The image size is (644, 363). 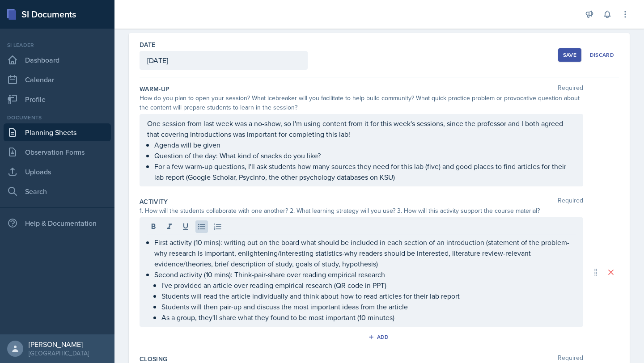 What do you see at coordinates (361, 129) in the screenshot?
I see `p: One session from last week was a no-show, so I'm using content from it for this week's sessions, ...` at bounding box center [361, 129].